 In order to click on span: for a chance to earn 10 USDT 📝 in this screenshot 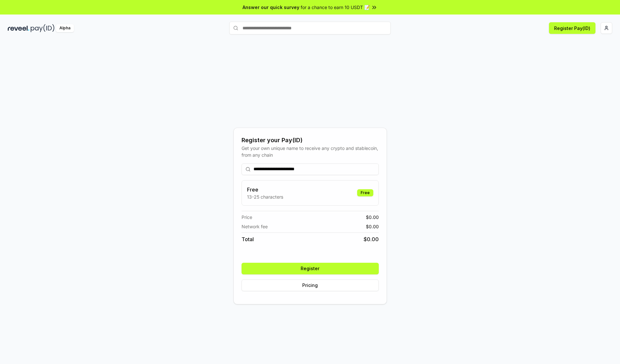, I will do `click(335, 7)`.